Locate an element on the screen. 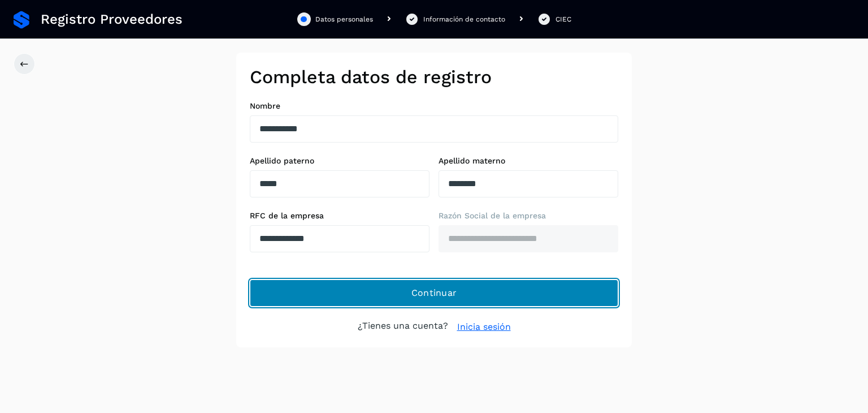 The image size is (868, 413). p: ¿Tienes una cuenta? is located at coordinates (403, 327).